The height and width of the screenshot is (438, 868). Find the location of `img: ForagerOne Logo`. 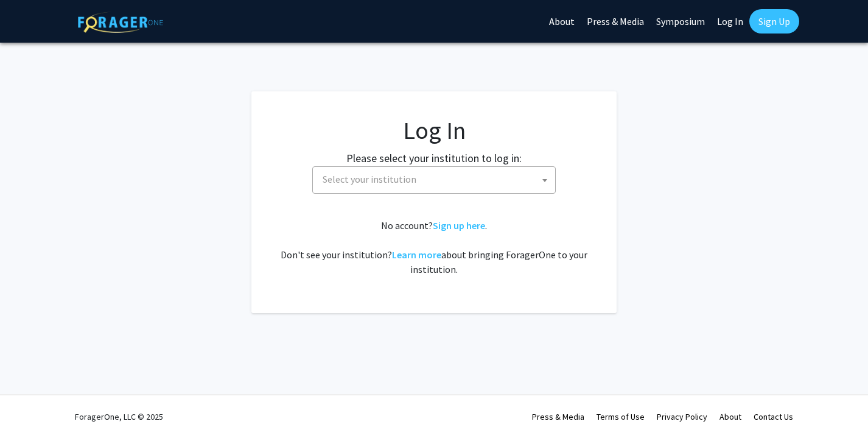

img: ForagerOne Logo is located at coordinates (120, 22).